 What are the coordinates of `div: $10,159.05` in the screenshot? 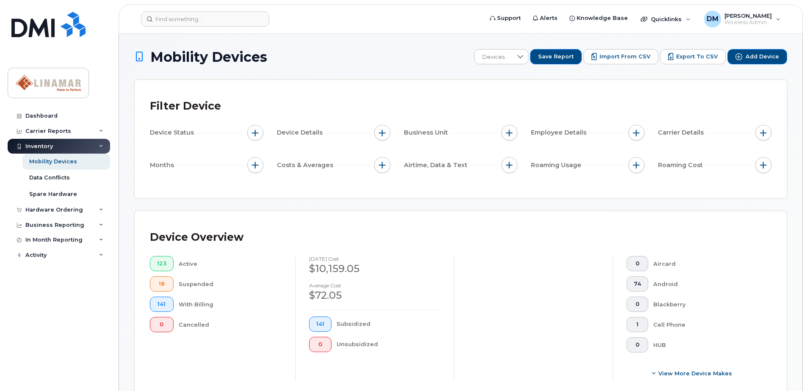 It's located at (375, 269).